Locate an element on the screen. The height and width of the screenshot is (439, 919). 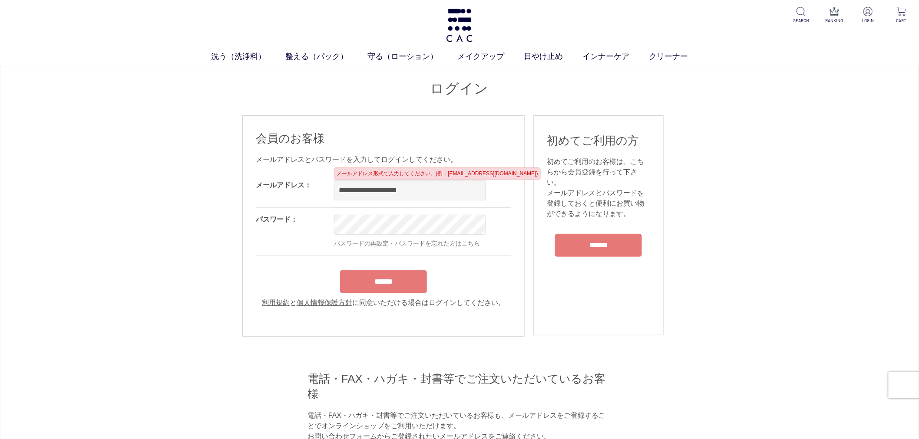
a: LOGIN is located at coordinates (867, 15).